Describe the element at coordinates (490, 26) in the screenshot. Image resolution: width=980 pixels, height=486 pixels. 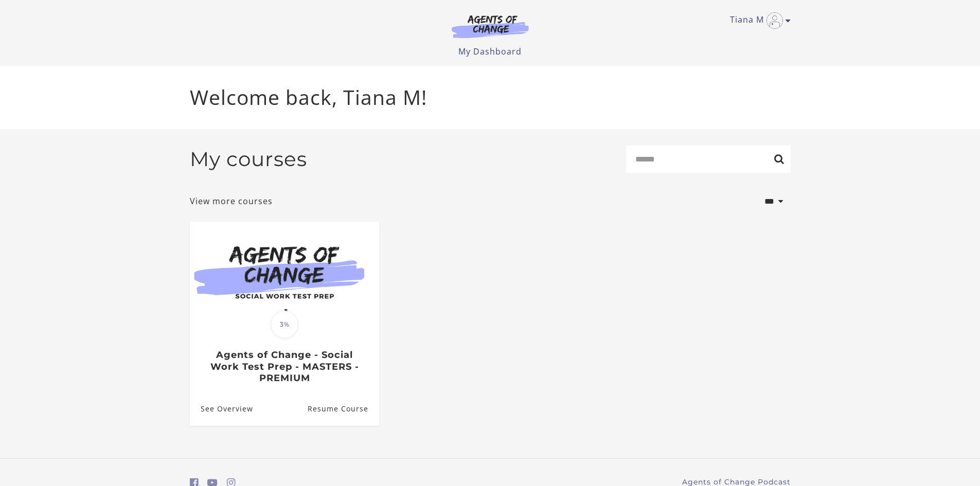
I see `img: Agents of Change Logo` at that location.